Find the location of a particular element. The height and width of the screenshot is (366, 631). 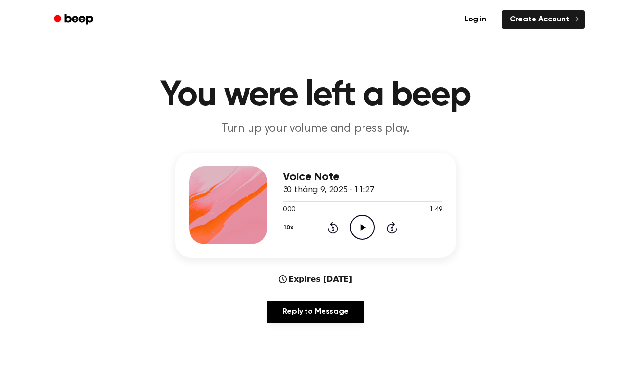

span: 30 tháng 9, 2025 · 11:27 is located at coordinates (329, 190).